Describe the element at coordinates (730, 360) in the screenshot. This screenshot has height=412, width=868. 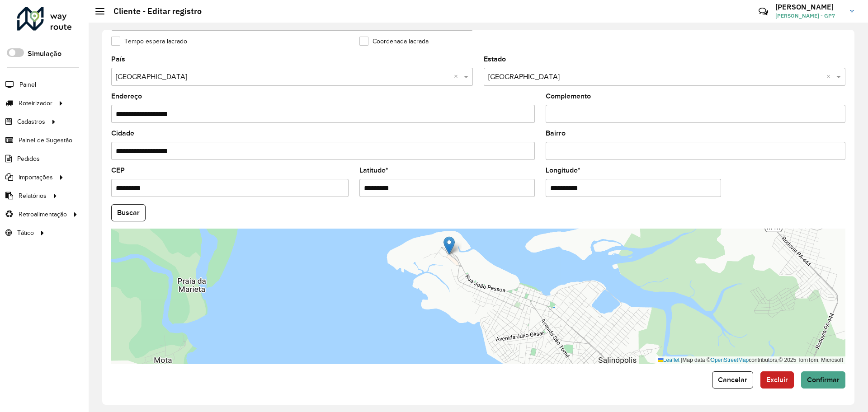
I see `a: OpenStreetMap` at that location.